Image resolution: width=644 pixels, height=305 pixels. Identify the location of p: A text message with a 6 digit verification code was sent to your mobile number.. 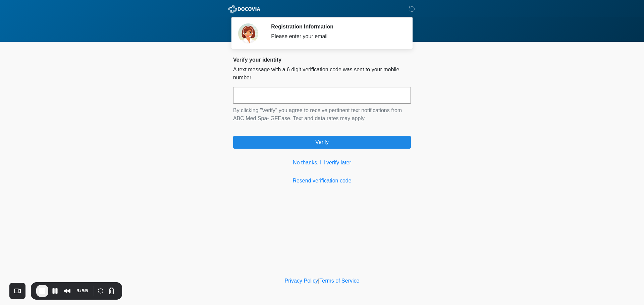
(322, 74).